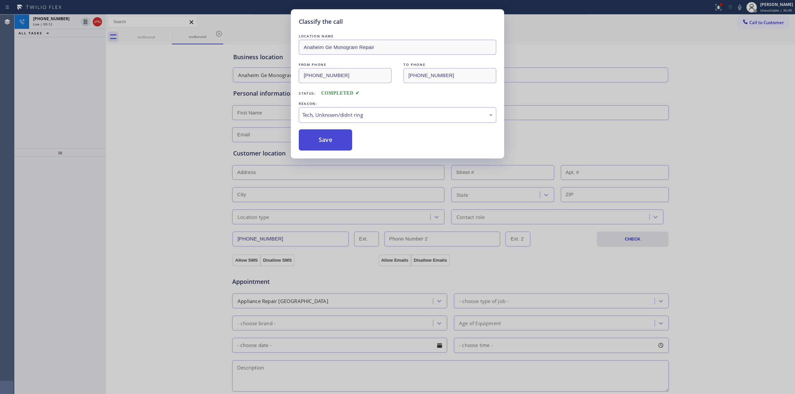 The height and width of the screenshot is (394, 795). Describe the element at coordinates (450, 65) in the screenshot. I see `div: TO PHONE` at that location.